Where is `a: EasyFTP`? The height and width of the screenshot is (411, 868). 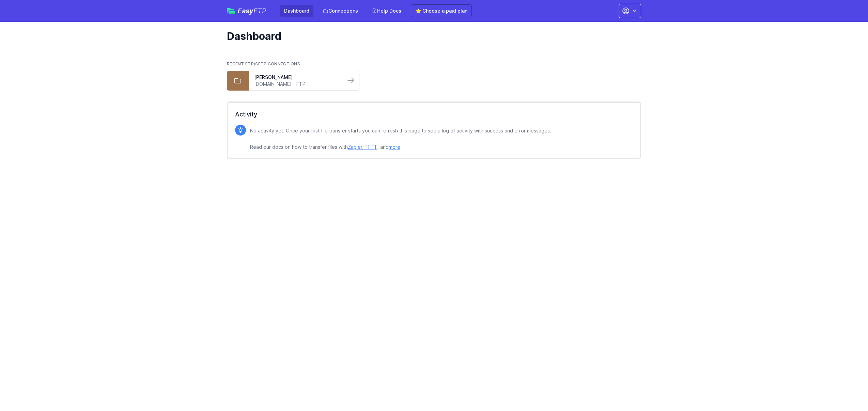
a: EasyFTP is located at coordinates (247, 11).